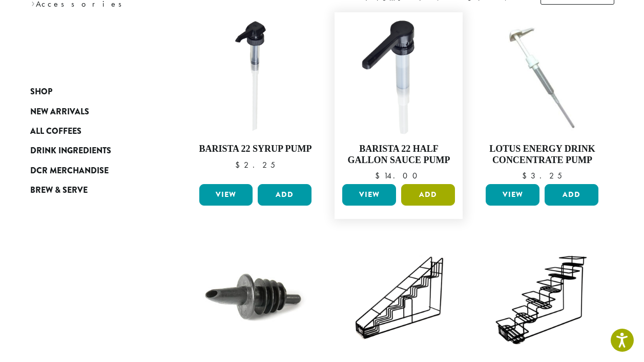 Image resolution: width=644 pixels, height=362 pixels. Describe the element at coordinates (71, 151) in the screenshot. I see `span: Drink Ingredients` at that location.